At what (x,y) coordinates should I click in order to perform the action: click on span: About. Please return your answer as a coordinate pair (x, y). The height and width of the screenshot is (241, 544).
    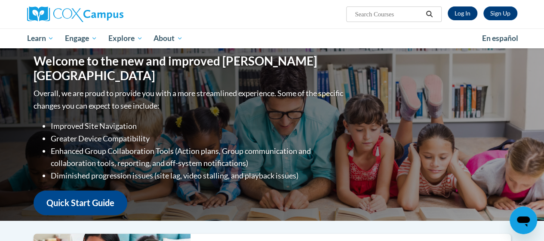
    Looking at the image, I should click on (168, 38).